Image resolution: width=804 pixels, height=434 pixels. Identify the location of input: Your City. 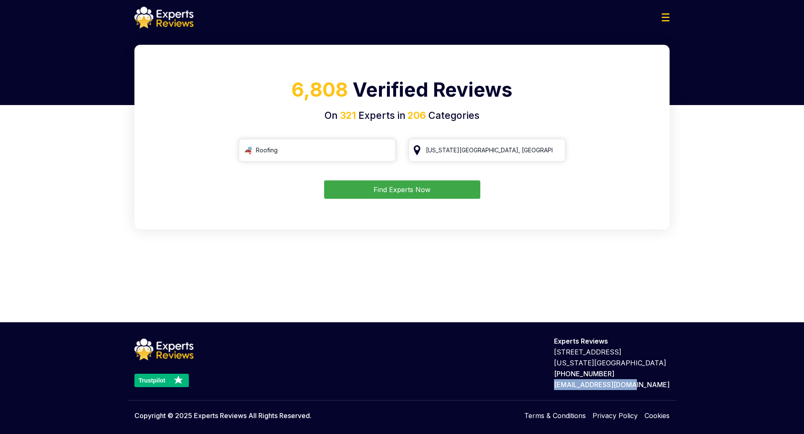
(487, 150).